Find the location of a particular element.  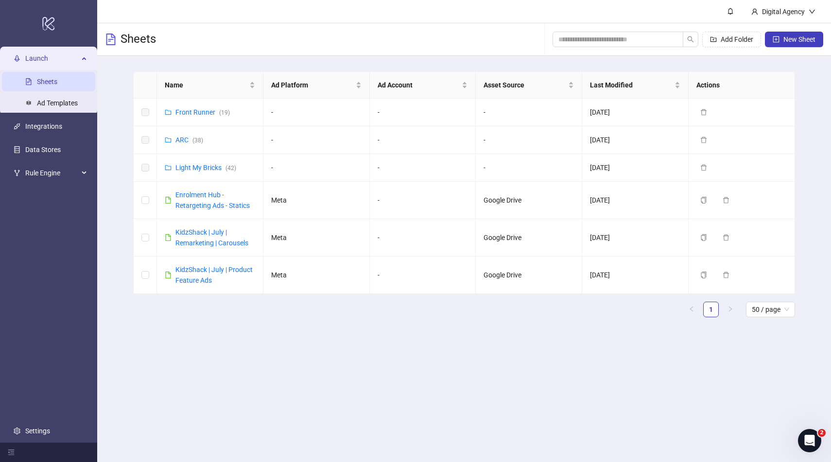

span: folder-add is located at coordinates (714, 39).